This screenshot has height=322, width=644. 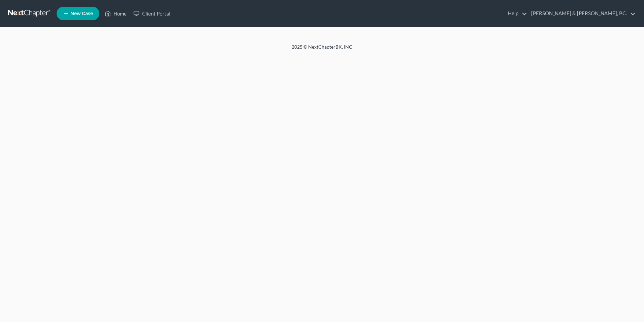 What do you see at coordinates (78, 13) in the screenshot?
I see `new-legal-case-button: New Case` at bounding box center [78, 13].